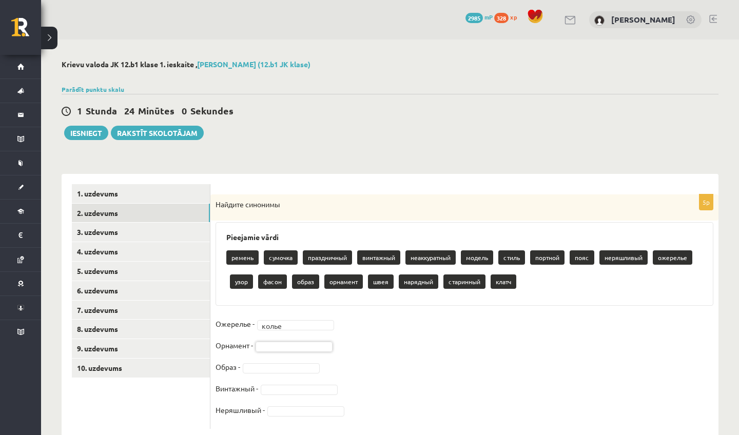 The width and height of the screenshot is (739, 435). I want to click on a: колье, so click(296, 325).